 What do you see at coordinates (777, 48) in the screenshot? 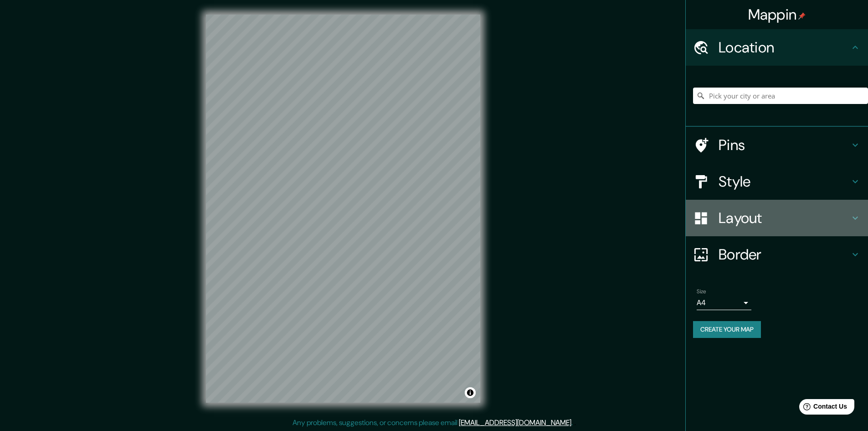
I see `div: Location` at bounding box center [777, 48].